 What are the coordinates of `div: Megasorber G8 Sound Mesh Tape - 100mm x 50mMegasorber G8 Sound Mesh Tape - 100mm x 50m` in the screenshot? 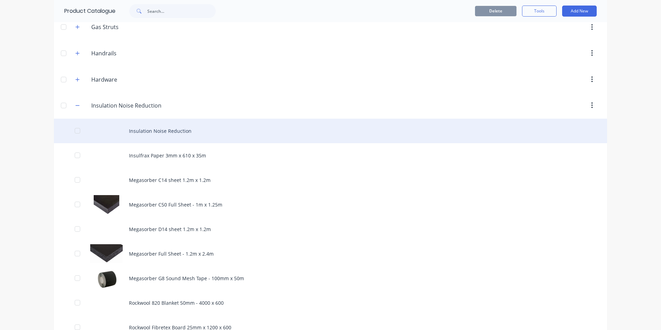 It's located at (331, 278).